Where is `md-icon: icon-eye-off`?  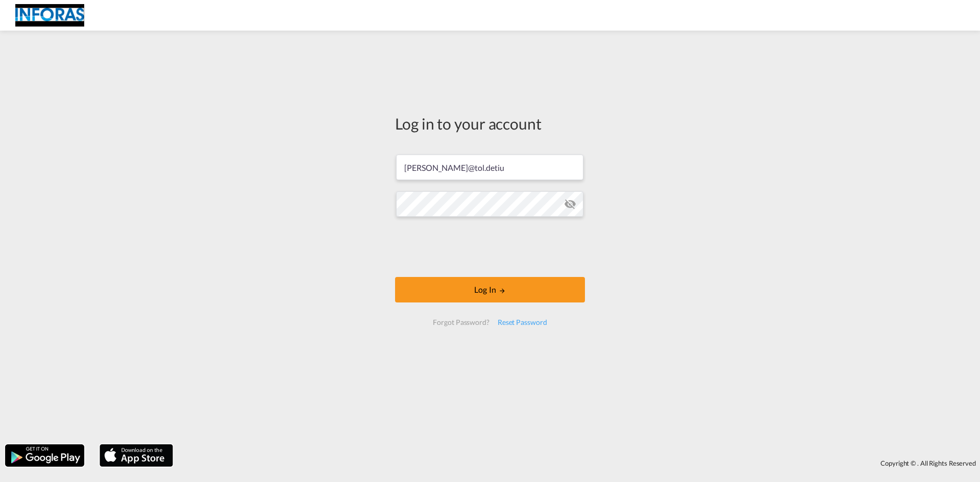 md-icon: icon-eye-off is located at coordinates (570, 204).